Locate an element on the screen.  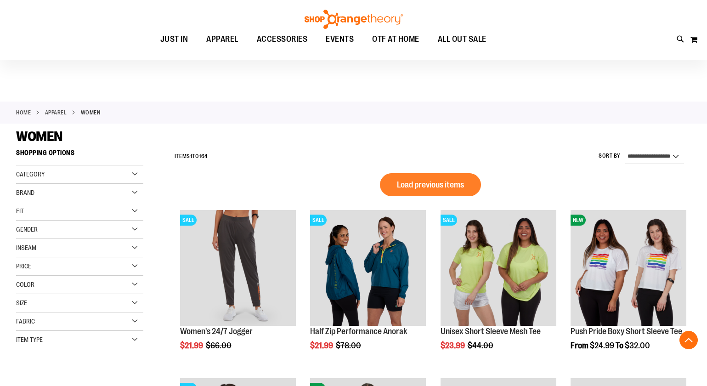
img: Product image for 24/7 Jogger is located at coordinates (238, 268).